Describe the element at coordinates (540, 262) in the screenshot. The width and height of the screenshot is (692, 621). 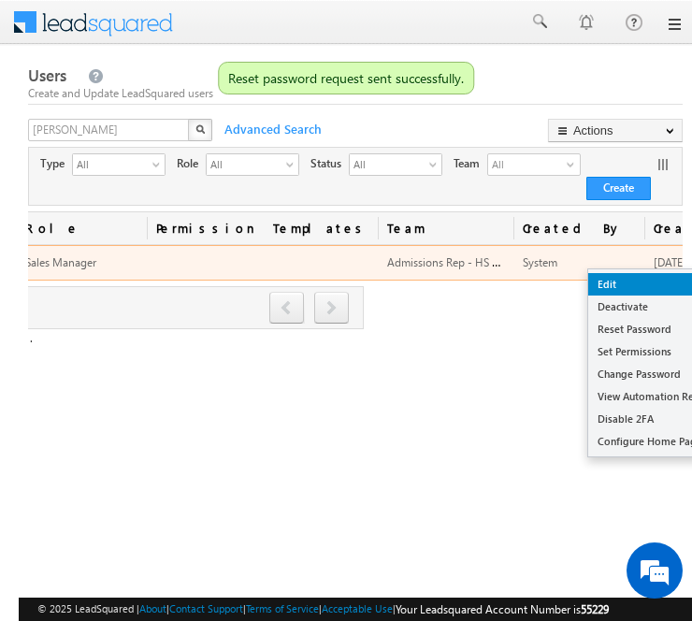
I see `span: System` at that location.